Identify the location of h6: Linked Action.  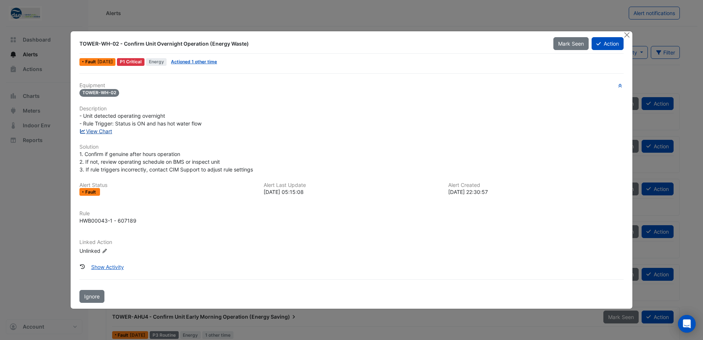
(352, 242).